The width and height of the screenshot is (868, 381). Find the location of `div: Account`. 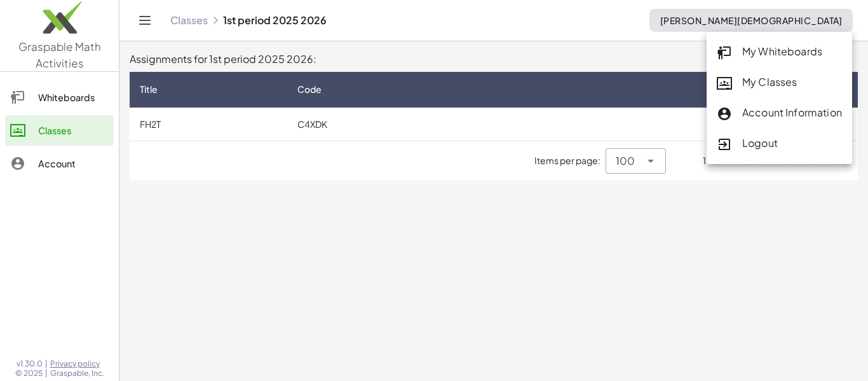

div: Account is located at coordinates (73, 164).